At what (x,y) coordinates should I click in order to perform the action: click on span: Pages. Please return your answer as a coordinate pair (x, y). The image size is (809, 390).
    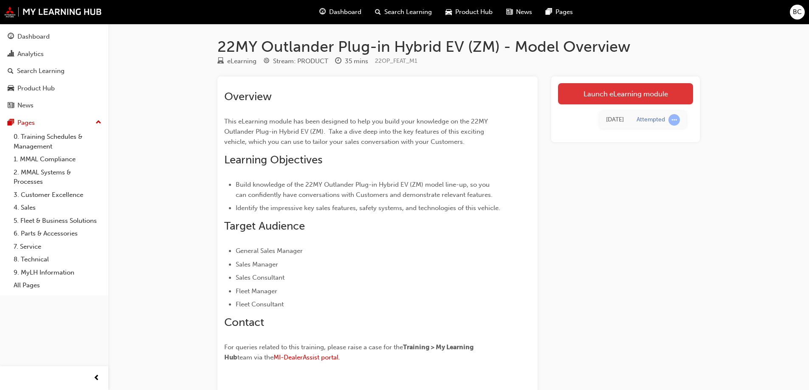
    Looking at the image, I should click on (564, 12).